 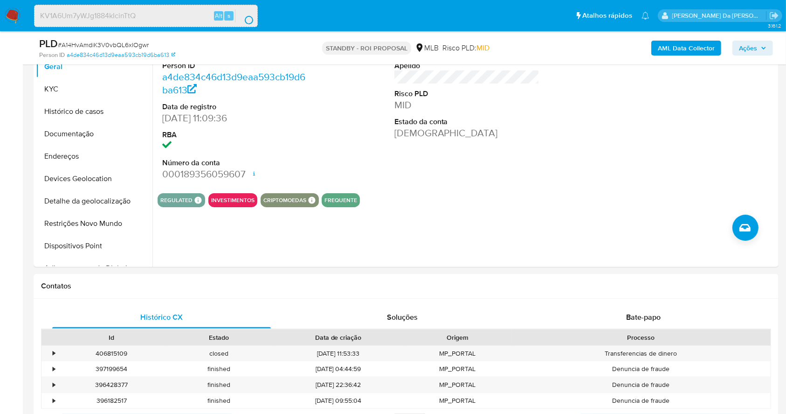 I want to click on a: Sair, so click(x=774, y=15).